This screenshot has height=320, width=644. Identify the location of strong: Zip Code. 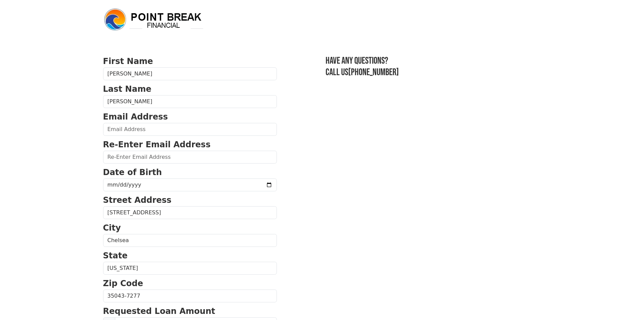
(123, 283).